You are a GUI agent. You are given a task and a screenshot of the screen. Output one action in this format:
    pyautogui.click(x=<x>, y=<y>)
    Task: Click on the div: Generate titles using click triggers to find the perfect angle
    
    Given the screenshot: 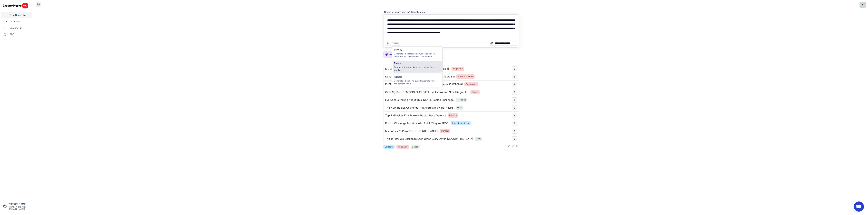 What is the action you would take?
    pyautogui.click(x=415, y=82)
    